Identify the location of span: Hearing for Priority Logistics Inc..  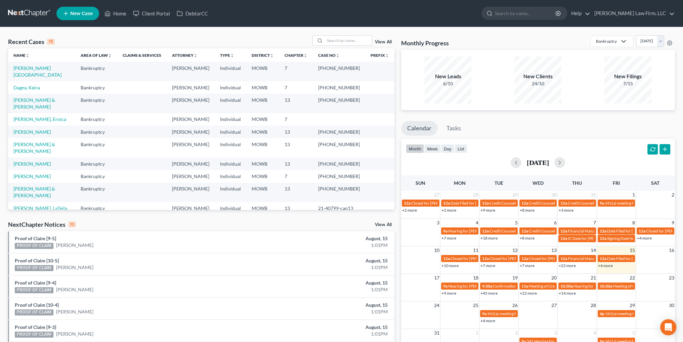
(602, 286).